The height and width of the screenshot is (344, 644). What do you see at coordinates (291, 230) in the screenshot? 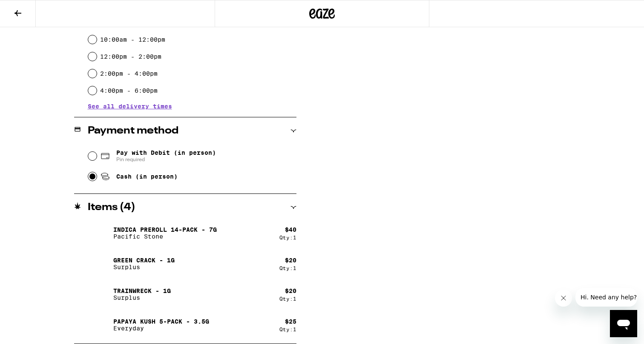
I see `div: $ 40` at bounding box center [291, 230].